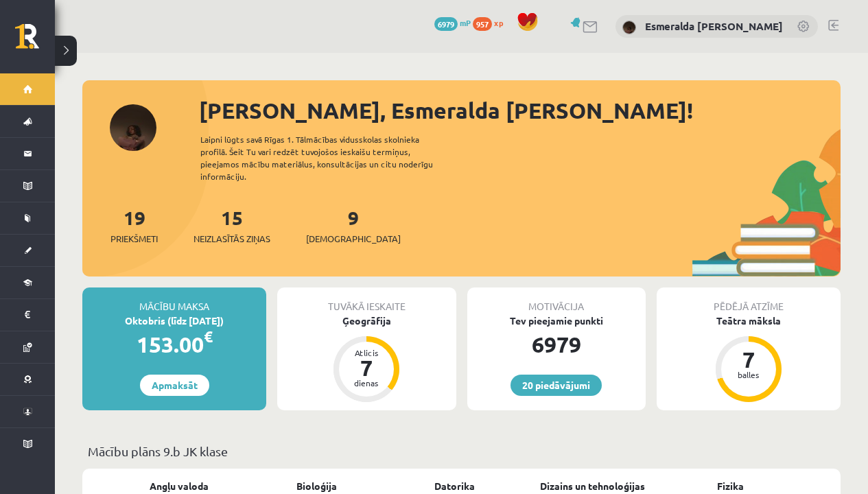 Image resolution: width=868 pixels, height=494 pixels. What do you see at coordinates (556, 385) in the screenshot?
I see `a: 20 piedāvājumi` at bounding box center [556, 385].